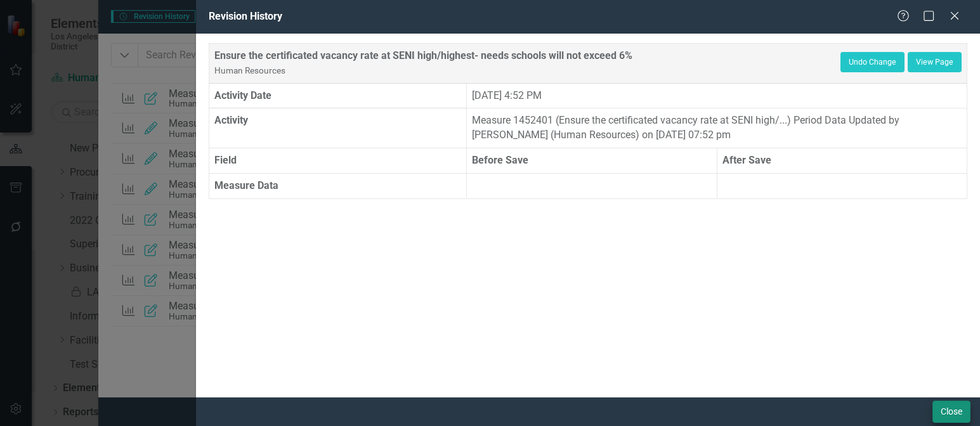 The height and width of the screenshot is (426, 980). Describe the element at coordinates (527, 64) in the screenshot. I see `div: Ensure the certificated vacancy rate at SENI high/highest- needs schools will not exceed 6%` at that location.